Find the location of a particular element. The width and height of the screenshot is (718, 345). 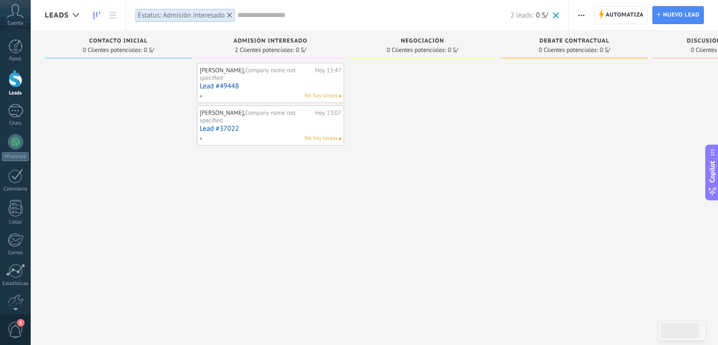

span: 2 Clientes potenciales: is located at coordinates (264, 50).